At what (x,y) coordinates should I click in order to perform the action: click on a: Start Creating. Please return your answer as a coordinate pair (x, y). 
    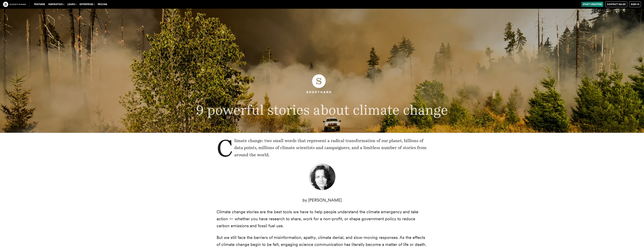
    Looking at the image, I should click on (592, 4).